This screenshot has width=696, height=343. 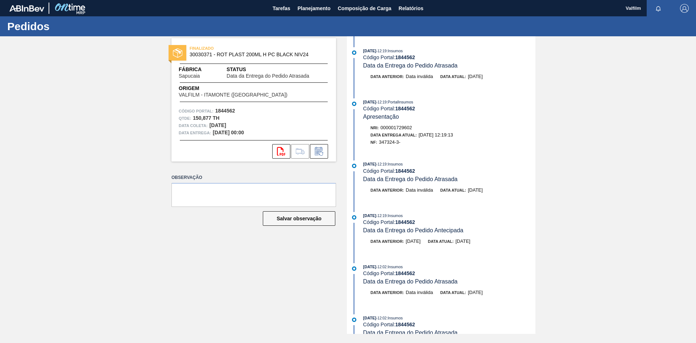 What do you see at coordinates (255, 54) in the screenshot?
I see `span: 30030371 - ROT PLAST 200ML H PC BLACK NIV24` at bounding box center [255, 54].